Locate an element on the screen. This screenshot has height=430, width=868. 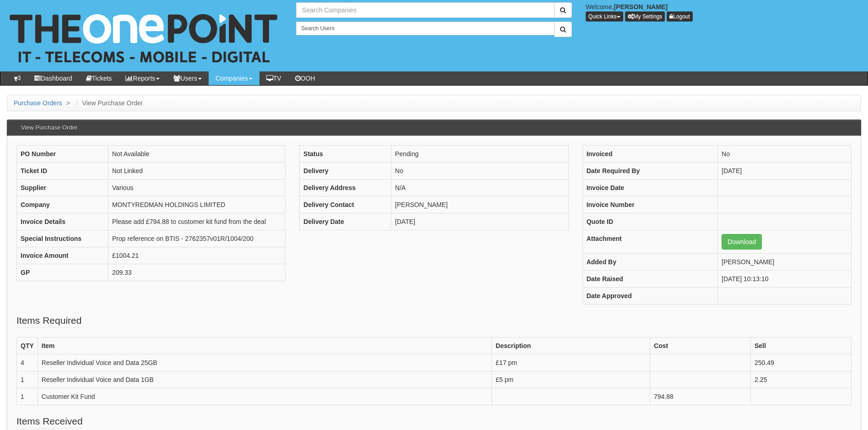
td: Please add £794.88 to customer kit fund from the deal is located at coordinates (197, 221).